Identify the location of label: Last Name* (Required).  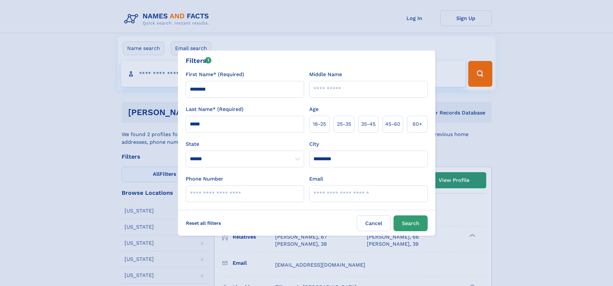
(215, 109).